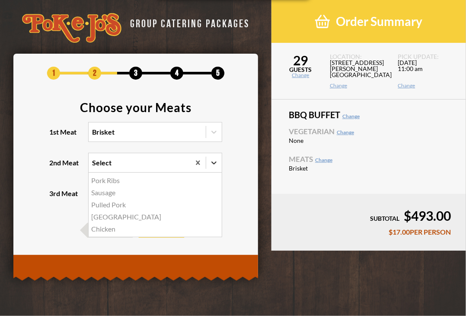  Describe the element at coordinates (103, 132) in the screenshot. I see `div: Brisket` at that location.